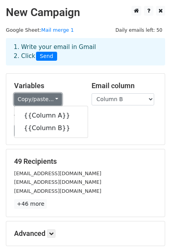 The height and width of the screenshot is (250, 171). What do you see at coordinates (139, 30) in the screenshot?
I see `a: Daily emails left: 50` at bounding box center [139, 30].